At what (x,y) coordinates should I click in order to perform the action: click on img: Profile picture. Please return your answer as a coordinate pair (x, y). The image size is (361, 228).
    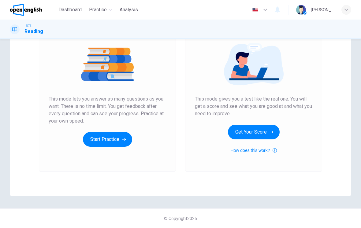
    Looking at the image, I should click on (301, 10).